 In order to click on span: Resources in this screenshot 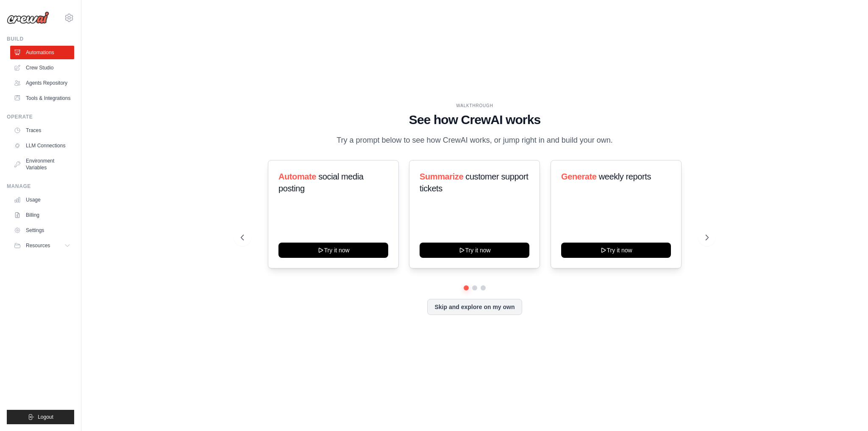, I will do `click(38, 246)`.